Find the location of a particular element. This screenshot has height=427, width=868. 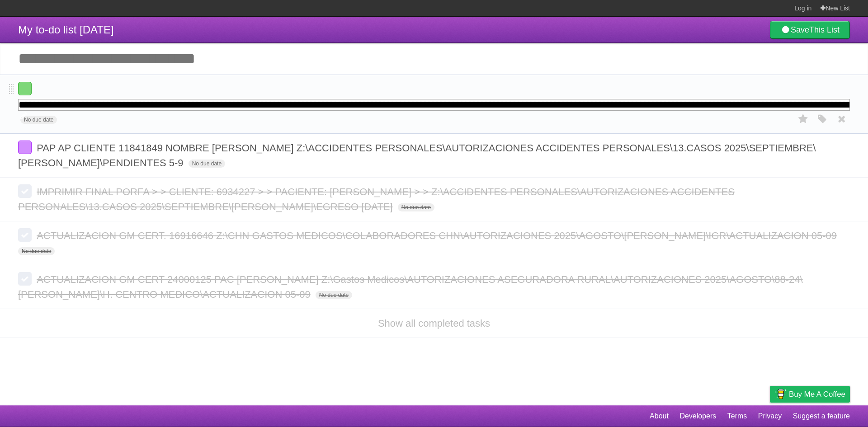

a: Privacy is located at coordinates (770, 416).